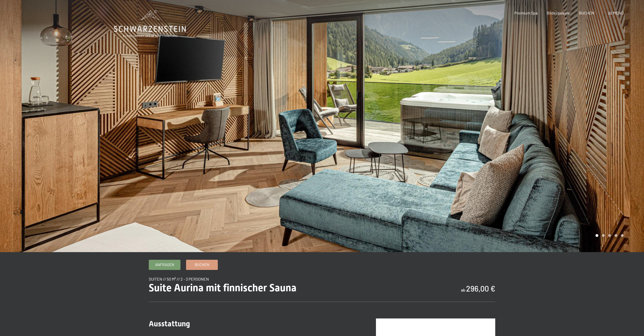 Image resolution: width=644 pixels, height=336 pixels. I want to click on span: Suite Aurina mit finnischer Sauna, so click(222, 288).